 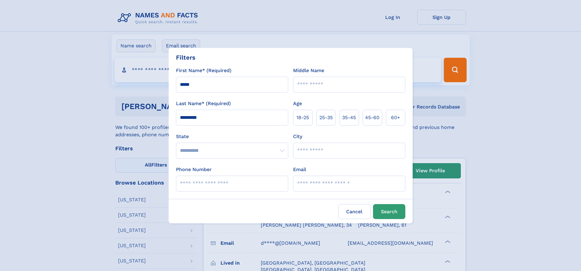 I want to click on div: Filters, so click(x=186, y=57).